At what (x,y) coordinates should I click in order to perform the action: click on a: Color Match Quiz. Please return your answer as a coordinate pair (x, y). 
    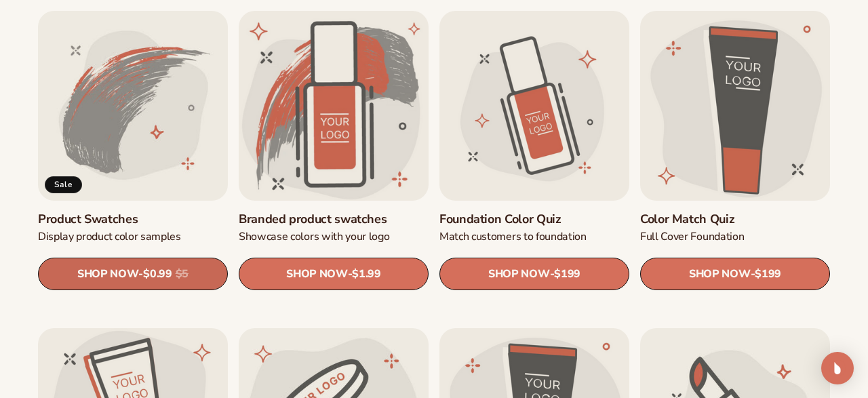
    Looking at the image, I should click on (736, 219).